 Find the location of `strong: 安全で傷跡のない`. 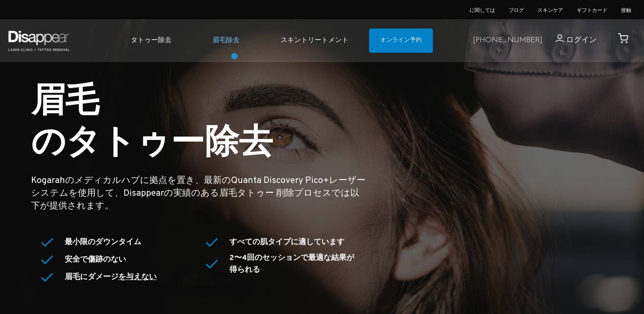

strong: 安全で傷跡のない is located at coordinates (95, 260).